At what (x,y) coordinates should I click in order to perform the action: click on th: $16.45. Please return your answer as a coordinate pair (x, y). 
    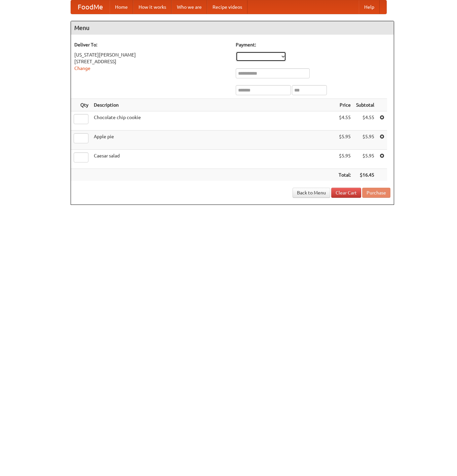
    Looking at the image, I should click on (365, 175).